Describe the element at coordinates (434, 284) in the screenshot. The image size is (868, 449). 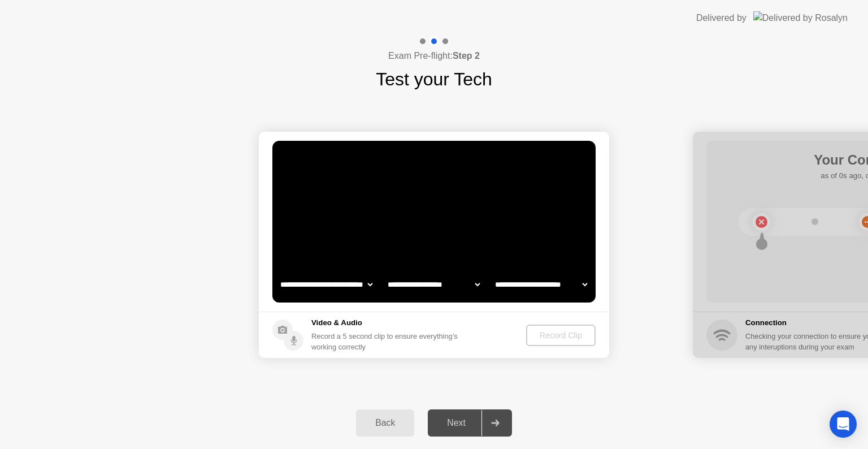
I see `select: Available speakers` at that location.